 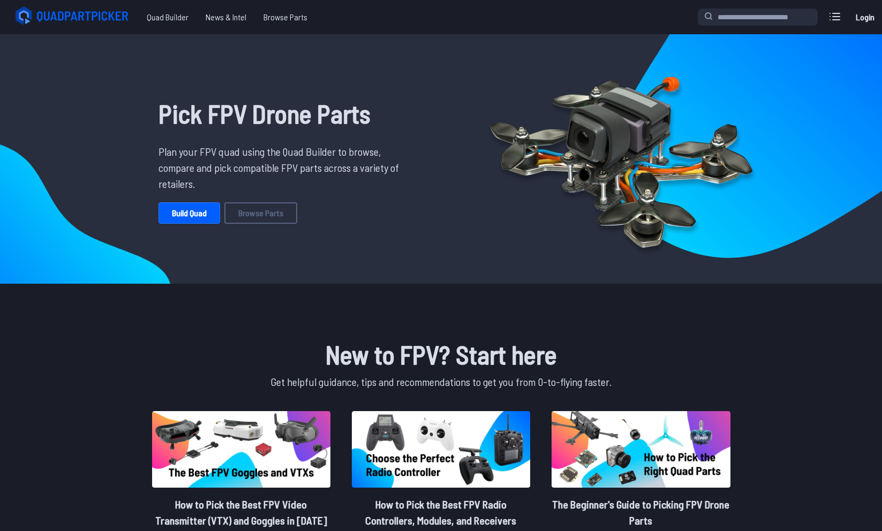 I want to click on span: Quad Builder, so click(x=168, y=17).